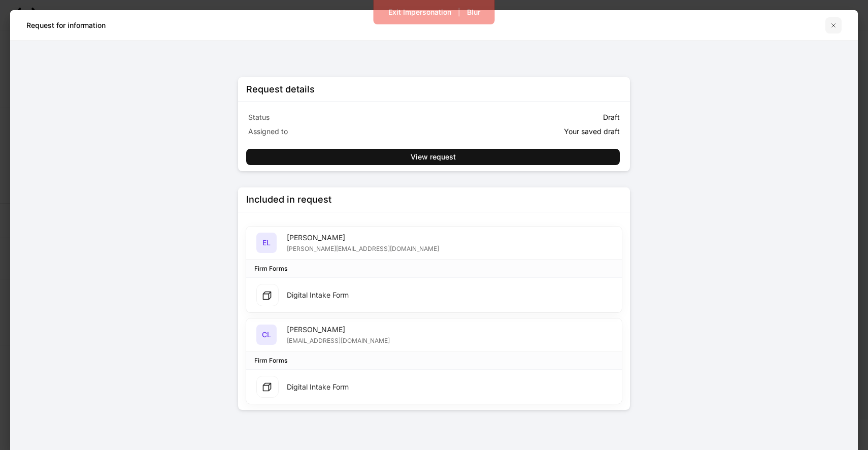 This screenshot has height=450, width=868. Describe the element at coordinates (592, 131) in the screenshot. I see `p: Your saved draft` at that location.